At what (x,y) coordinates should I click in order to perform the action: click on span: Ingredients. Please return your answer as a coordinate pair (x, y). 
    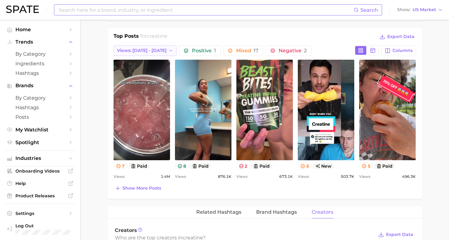
    Looking at the image, I should click on (40, 63).